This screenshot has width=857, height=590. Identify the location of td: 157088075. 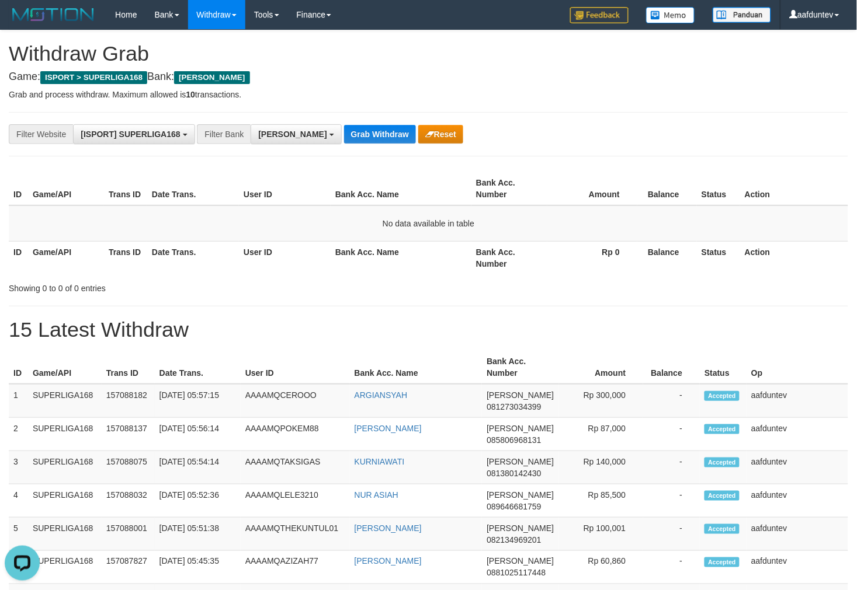
(128, 468).